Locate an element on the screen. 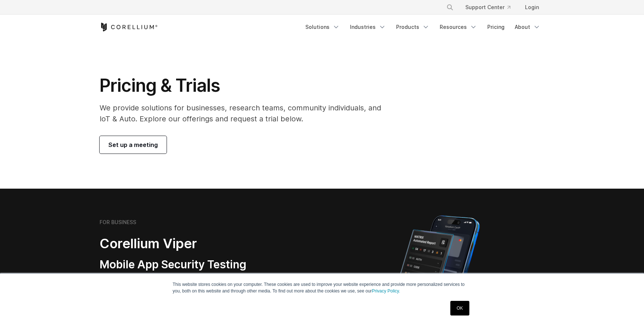 The image size is (644, 325). p: This website stores cookies on your computer. These cookies are used to improve your website expe... is located at coordinates (322, 288).